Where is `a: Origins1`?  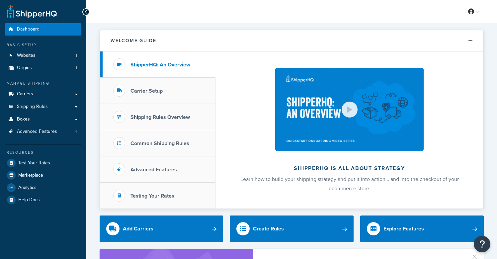
a: Origins1 is located at coordinates (43, 68).